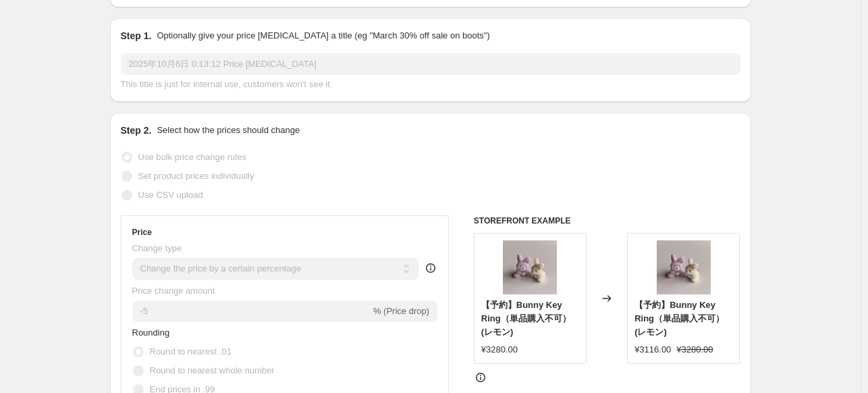 The image size is (868, 393). What do you see at coordinates (174, 290) in the screenshot?
I see `span: Price change amount` at bounding box center [174, 290].